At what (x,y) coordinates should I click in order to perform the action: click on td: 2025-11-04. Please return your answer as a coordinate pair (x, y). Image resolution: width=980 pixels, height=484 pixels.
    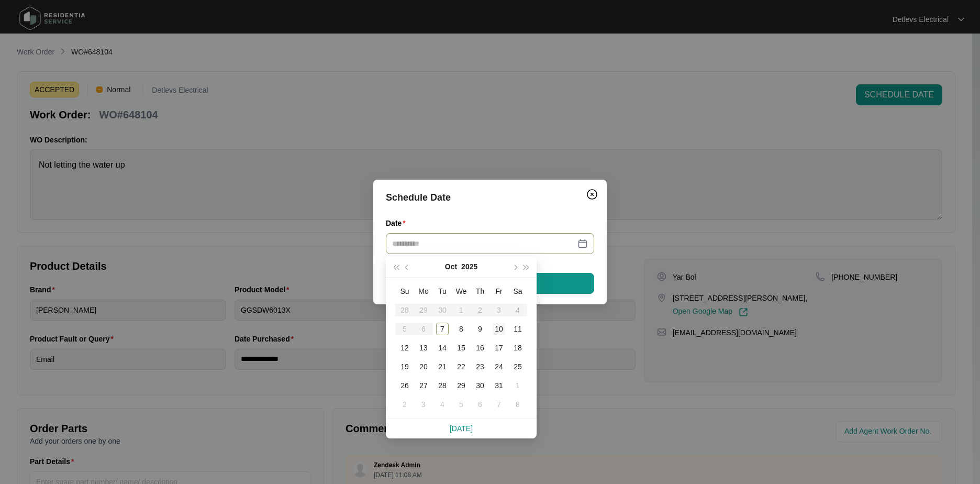
    Looking at the image, I should click on (443, 404).